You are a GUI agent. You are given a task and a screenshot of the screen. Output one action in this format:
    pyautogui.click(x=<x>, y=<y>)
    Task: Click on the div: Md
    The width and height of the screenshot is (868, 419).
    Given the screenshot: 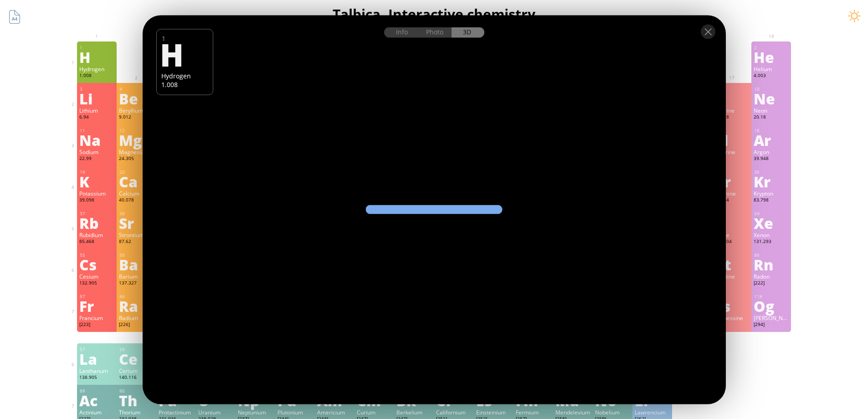 What is the action you would take?
    pyautogui.click(x=573, y=400)
    